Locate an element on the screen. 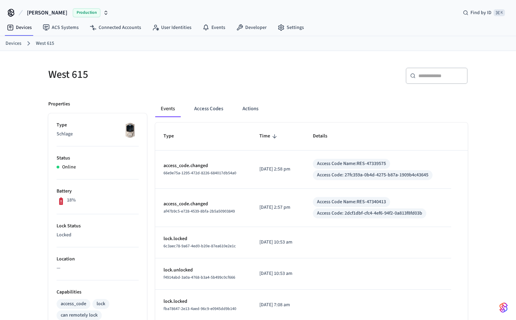 The image size is (516, 320). p: Properties is located at coordinates (59, 104).